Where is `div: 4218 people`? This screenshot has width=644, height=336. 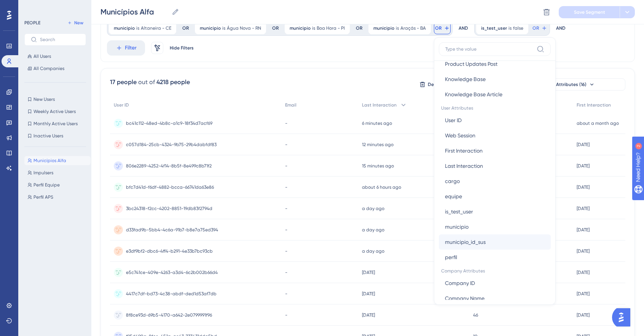
div: 4218 people is located at coordinates (173, 82).